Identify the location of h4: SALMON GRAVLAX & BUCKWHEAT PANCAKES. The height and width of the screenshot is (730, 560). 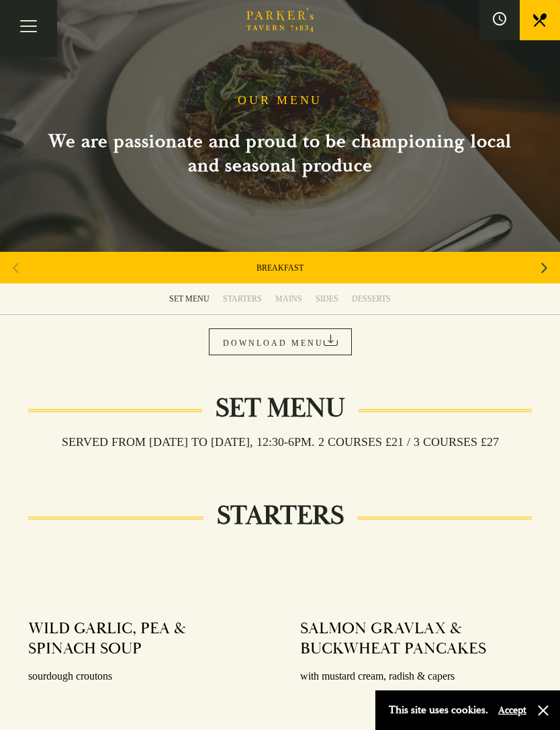
(409, 639).